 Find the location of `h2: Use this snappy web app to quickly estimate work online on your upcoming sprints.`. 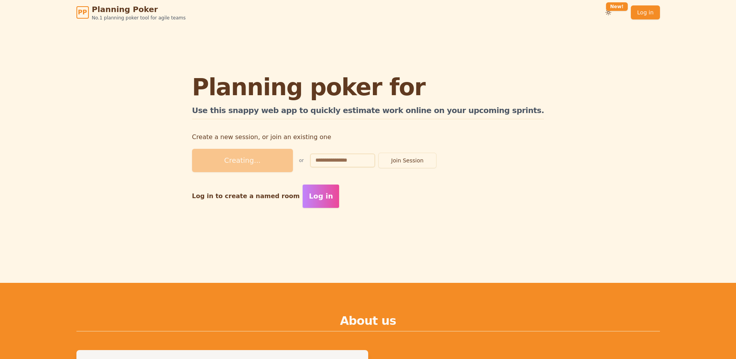

h2: Use this snappy web app to quickly estimate work online on your upcoming sprints. is located at coordinates (368, 112).